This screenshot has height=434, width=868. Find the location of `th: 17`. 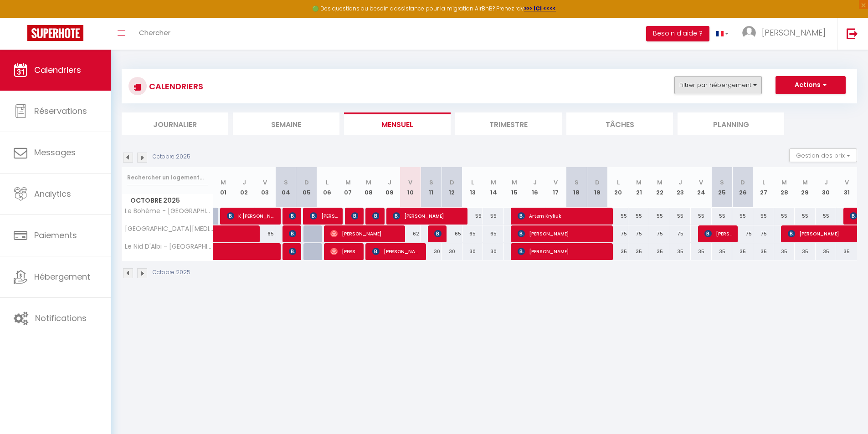

th: 17 is located at coordinates (556, 187).